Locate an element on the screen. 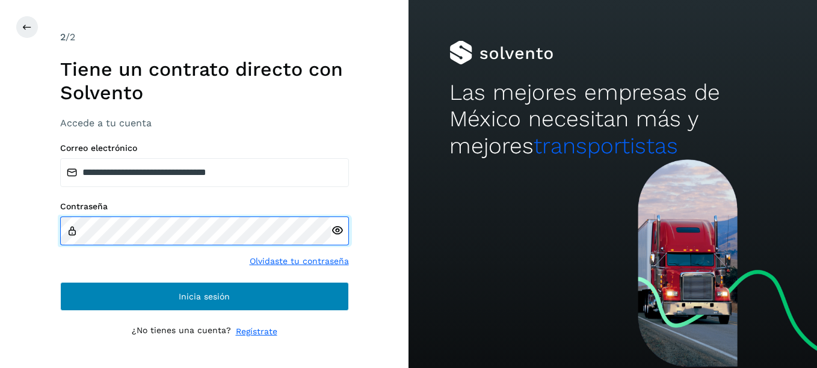 The height and width of the screenshot is (368, 817). h1: Tiene un contrato directo con Solvento is located at coordinates (205, 81).